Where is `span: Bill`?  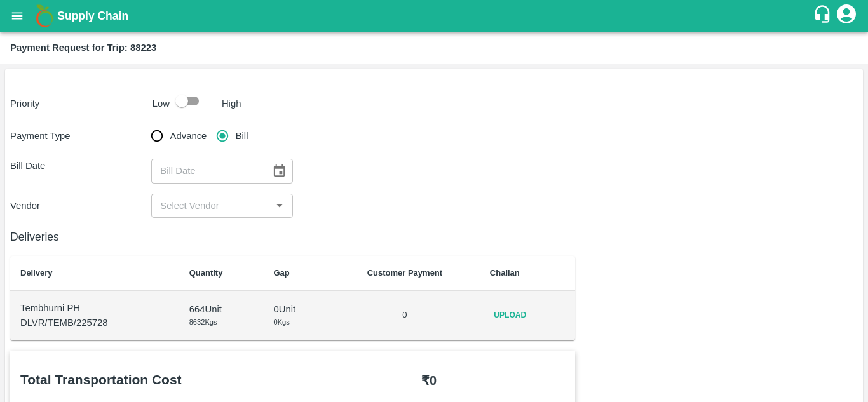
span: Bill is located at coordinates (243, 136).